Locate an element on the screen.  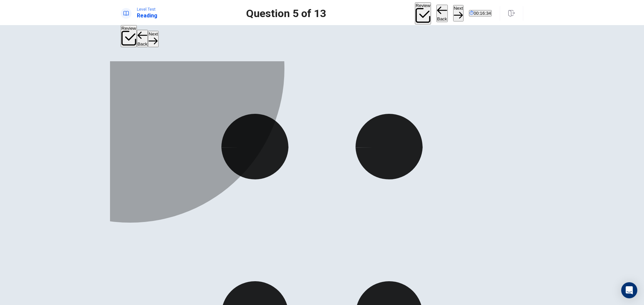
h1: Reading is located at coordinates (147, 16).